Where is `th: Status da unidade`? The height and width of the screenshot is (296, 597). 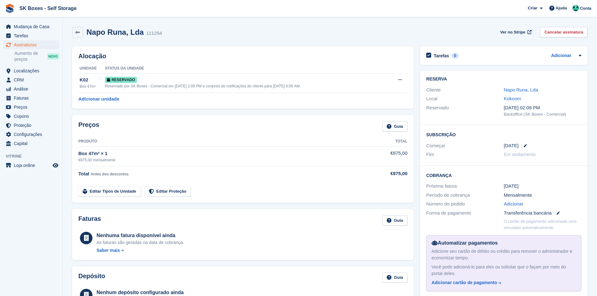
th: Status da unidade is located at coordinates (247, 69).